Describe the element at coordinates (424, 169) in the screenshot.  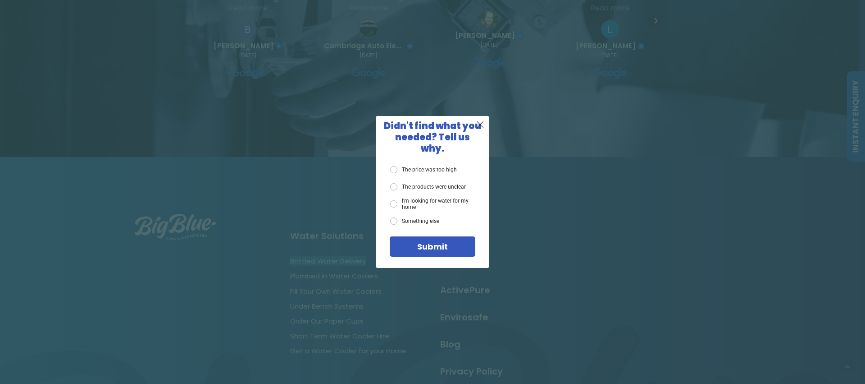
I see `label: The price was too high` at that location.